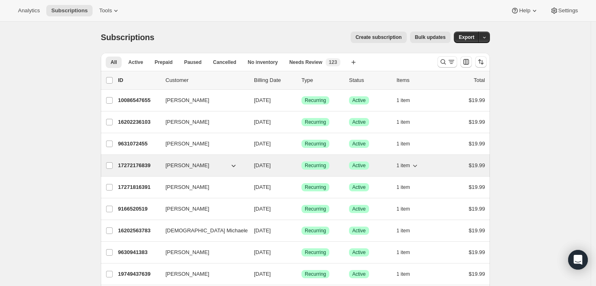  I want to click on button: Subscriptions, so click(69, 11).